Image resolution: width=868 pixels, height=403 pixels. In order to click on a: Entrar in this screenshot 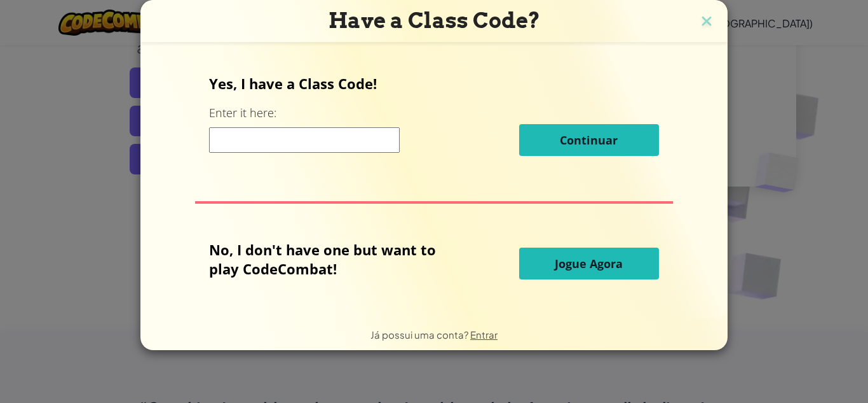, I will do `click(484, 334)`.